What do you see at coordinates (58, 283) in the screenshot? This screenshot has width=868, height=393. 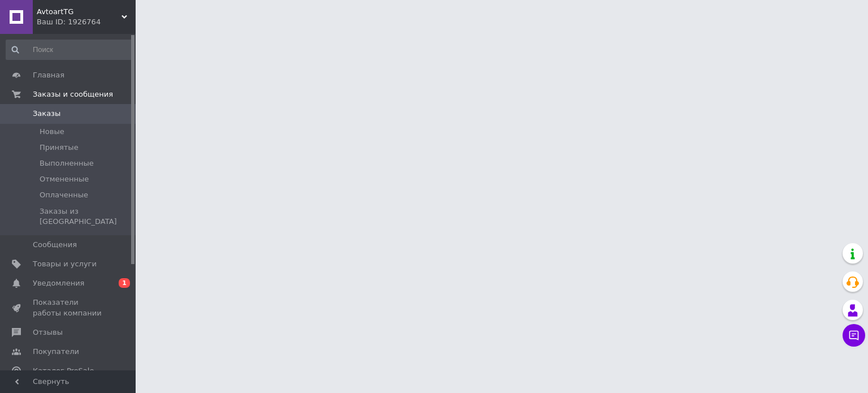 I see `span: Уведомления` at bounding box center [58, 283].